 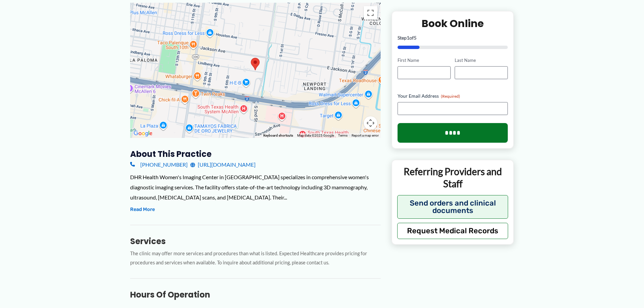 What do you see at coordinates (278, 136) in the screenshot?
I see `button: Keyboard shortcuts` at bounding box center [278, 136].